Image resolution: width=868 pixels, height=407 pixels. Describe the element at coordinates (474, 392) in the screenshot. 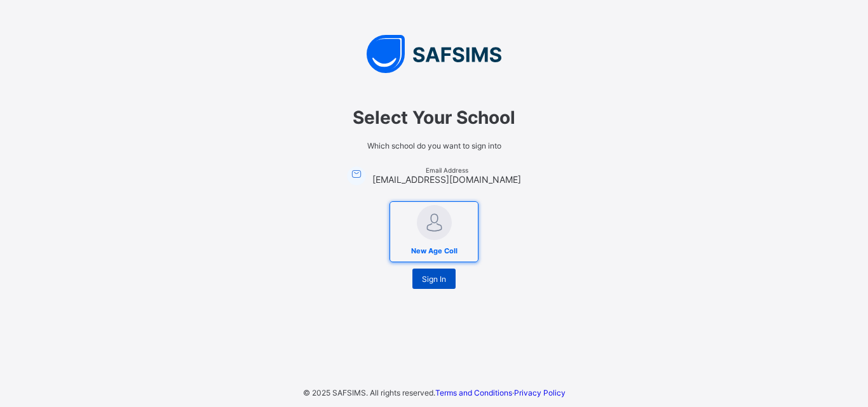

I see `a: Terms and Conditions` at that location.